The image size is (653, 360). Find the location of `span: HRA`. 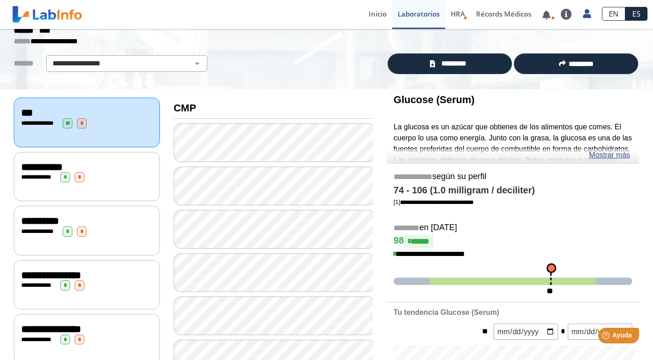

span: HRA is located at coordinates (457, 14).